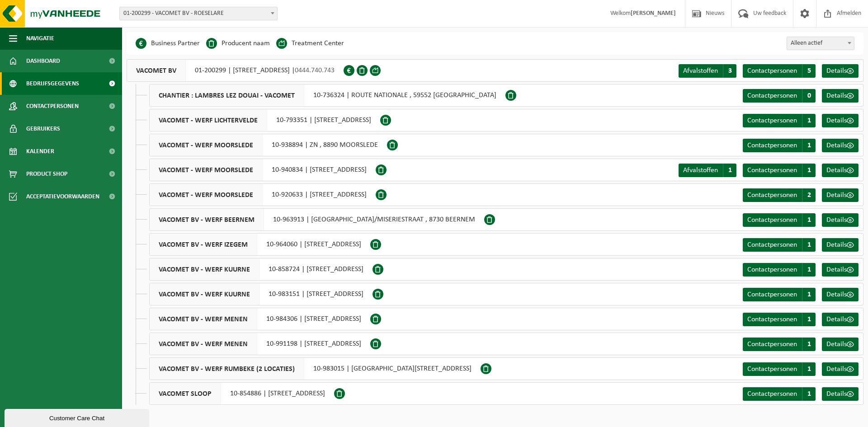  I want to click on div: 10-938894 | ZN , 8890 MOORSLEDE, so click(268, 145).